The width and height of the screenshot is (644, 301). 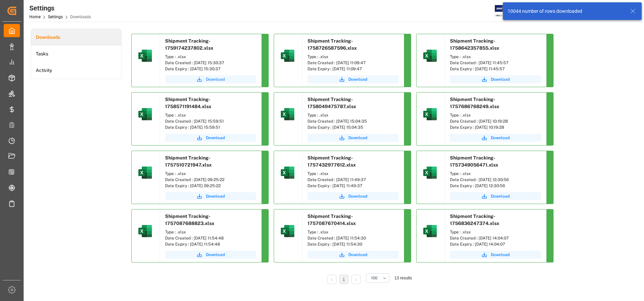 What do you see at coordinates (331, 161) in the screenshot?
I see `span: Shipment Tracking-1757432977612.xlsx` at bounding box center [331, 161].